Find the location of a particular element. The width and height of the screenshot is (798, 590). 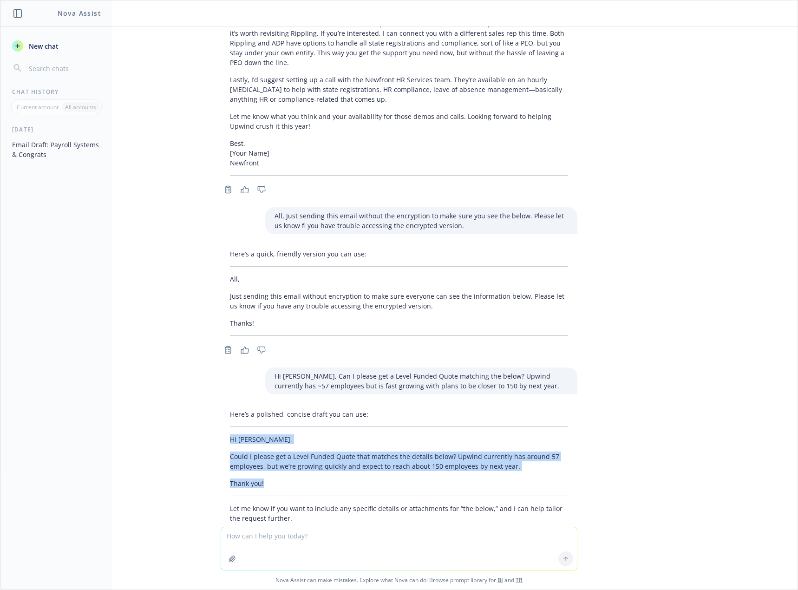

p: Here’s a polished, concise draft you can use: is located at coordinates (399, 414).